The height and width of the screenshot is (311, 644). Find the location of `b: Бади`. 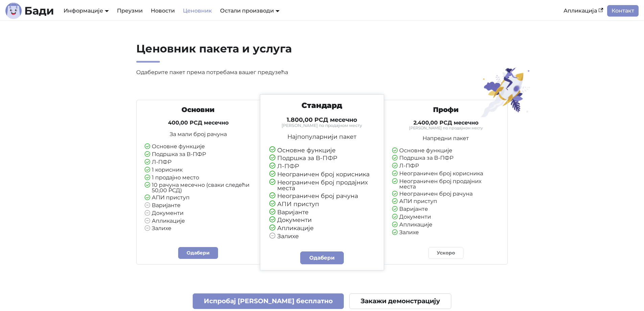

b: Бади is located at coordinates (39, 11).